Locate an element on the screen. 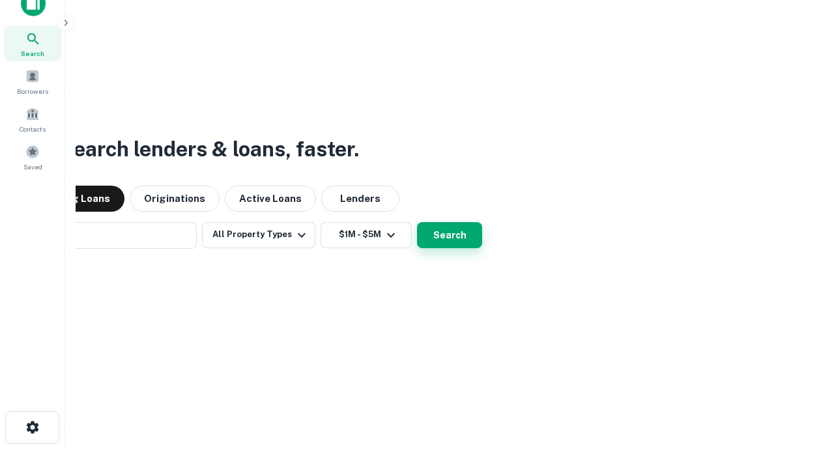 The height and width of the screenshot is (469, 834). a: Saved is located at coordinates (33, 157).